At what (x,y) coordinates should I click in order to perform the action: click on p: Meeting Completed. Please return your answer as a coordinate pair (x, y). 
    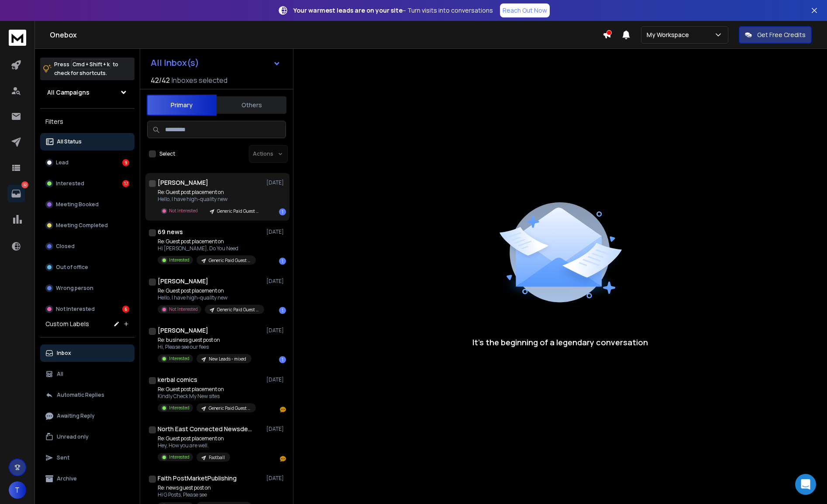
    Looking at the image, I should click on (82, 225).